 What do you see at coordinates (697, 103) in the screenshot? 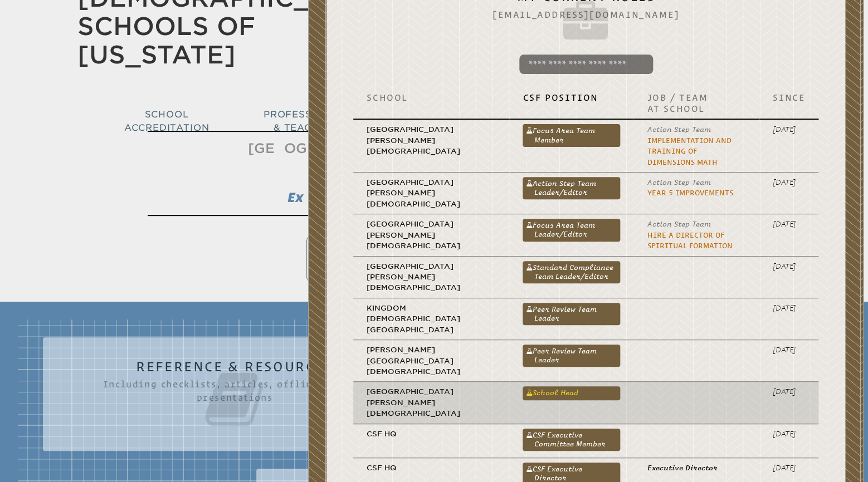
I see `p: Job / Team at School` at bounding box center [697, 103].